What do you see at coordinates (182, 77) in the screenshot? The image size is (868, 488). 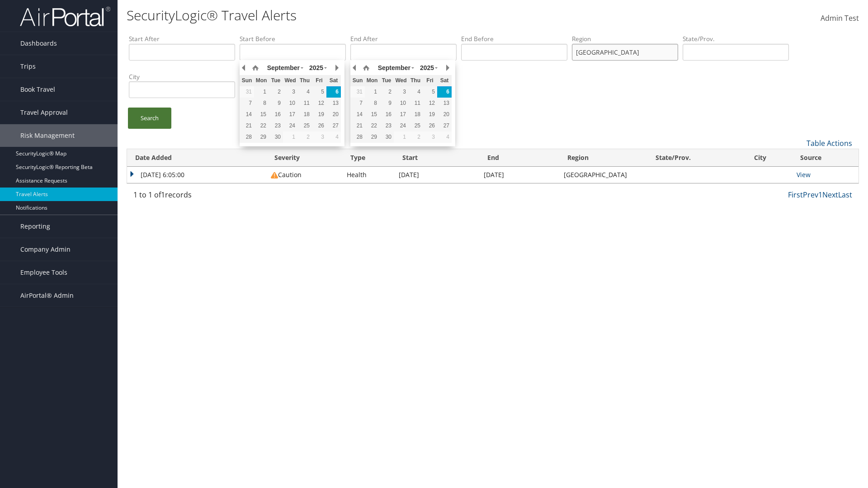 I see `label: City` at bounding box center [182, 77].